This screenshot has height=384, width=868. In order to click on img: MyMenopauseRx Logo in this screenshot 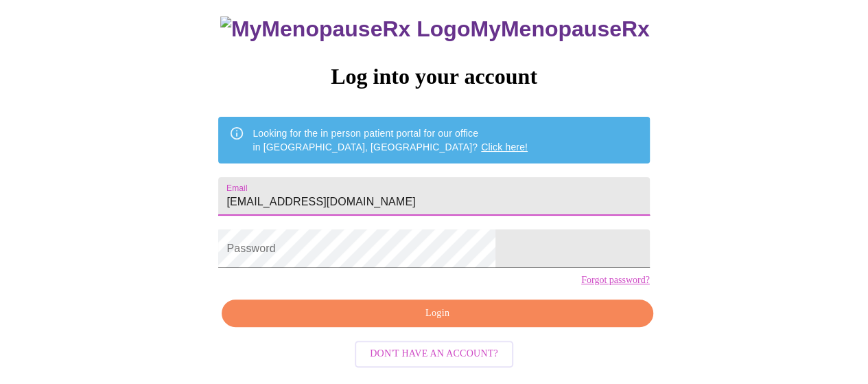, I will do `click(346, 29)`.